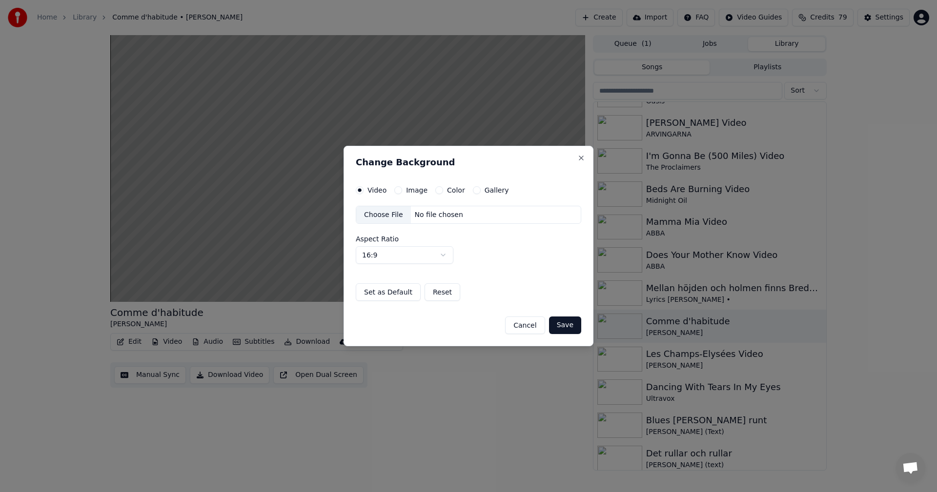 The height and width of the screenshot is (492, 937). What do you see at coordinates (468, 239) in the screenshot?
I see `label: Aspect Ratio` at bounding box center [468, 239].